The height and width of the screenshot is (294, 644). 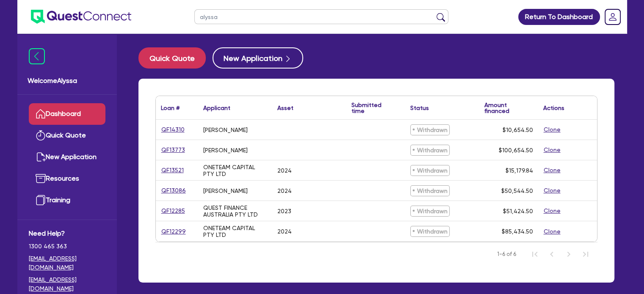 What do you see at coordinates (552, 254) in the screenshot?
I see `button: Previous Page` at bounding box center [552, 254].